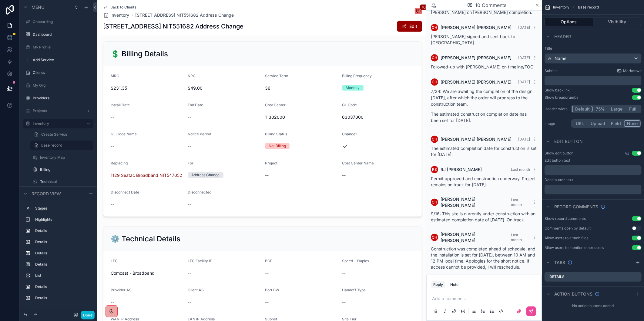 Image resolution: width=644 pixels, height=321 pixels. I want to click on div: Allow users to mention other users, so click(574, 248).